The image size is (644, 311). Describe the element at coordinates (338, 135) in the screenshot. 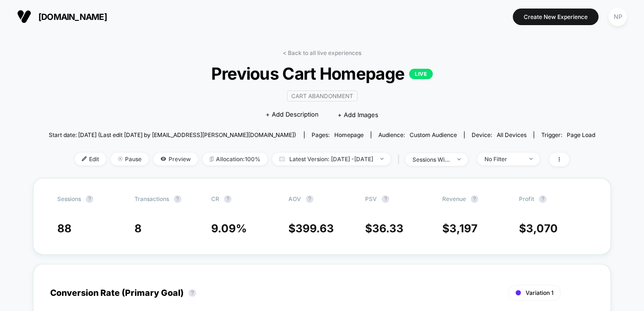

I see `div: Pages:` at that location.